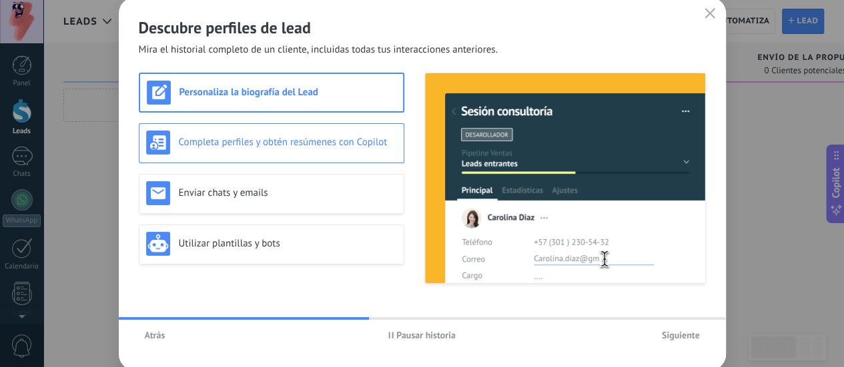 This screenshot has height=367, width=844. What do you see at coordinates (287, 142) in the screenshot?
I see `h3: Completa perfiles y obtén resúmenes con Copilot` at bounding box center [287, 142].